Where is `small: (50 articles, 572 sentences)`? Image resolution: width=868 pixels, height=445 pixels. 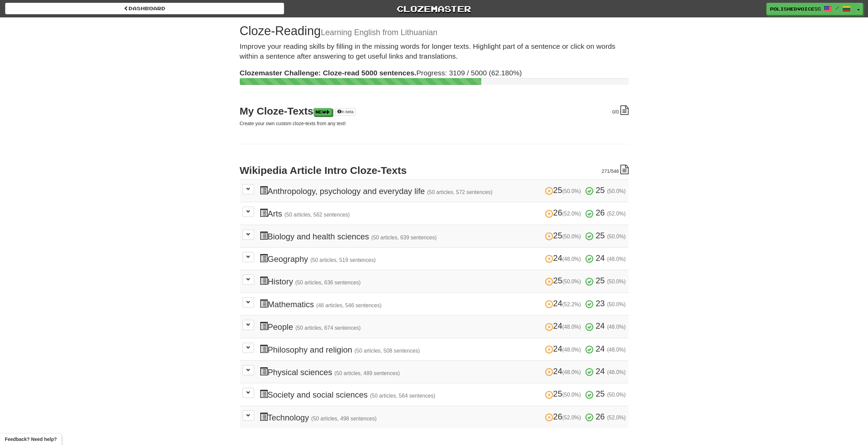
small: (50 articles, 572 sentences) is located at coordinates (460, 192).